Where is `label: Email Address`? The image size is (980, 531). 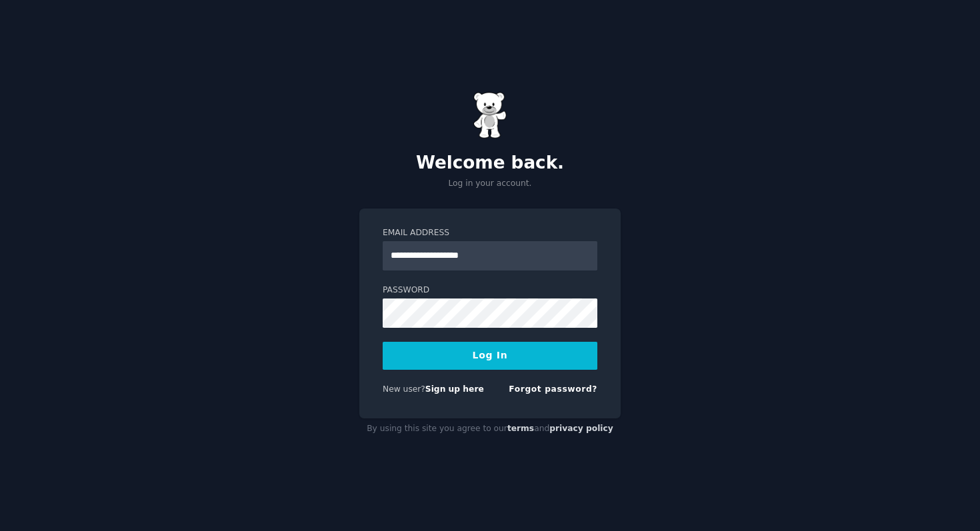 label: Email Address is located at coordinates (490, 233).